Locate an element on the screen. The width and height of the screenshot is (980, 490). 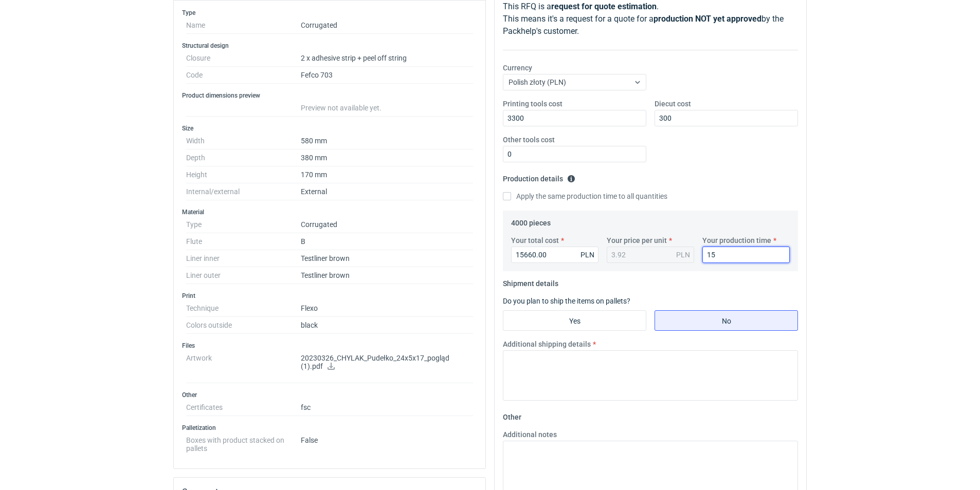
label: No is located at coordinates (726, 320).